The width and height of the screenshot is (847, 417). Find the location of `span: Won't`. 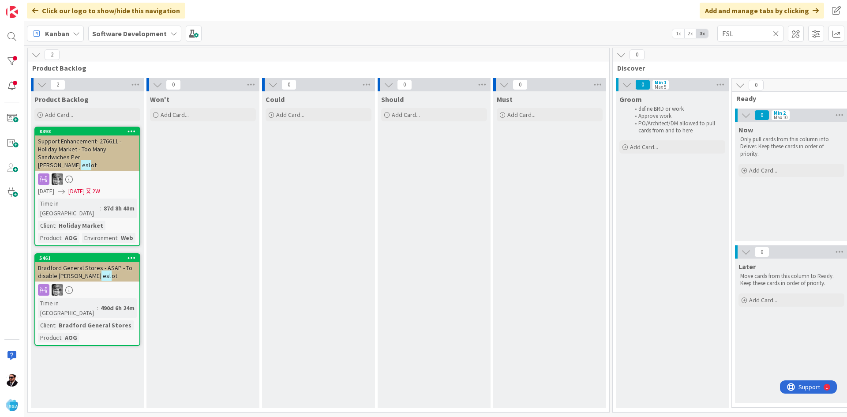

span: Won't is located at coordinates (160, 99).